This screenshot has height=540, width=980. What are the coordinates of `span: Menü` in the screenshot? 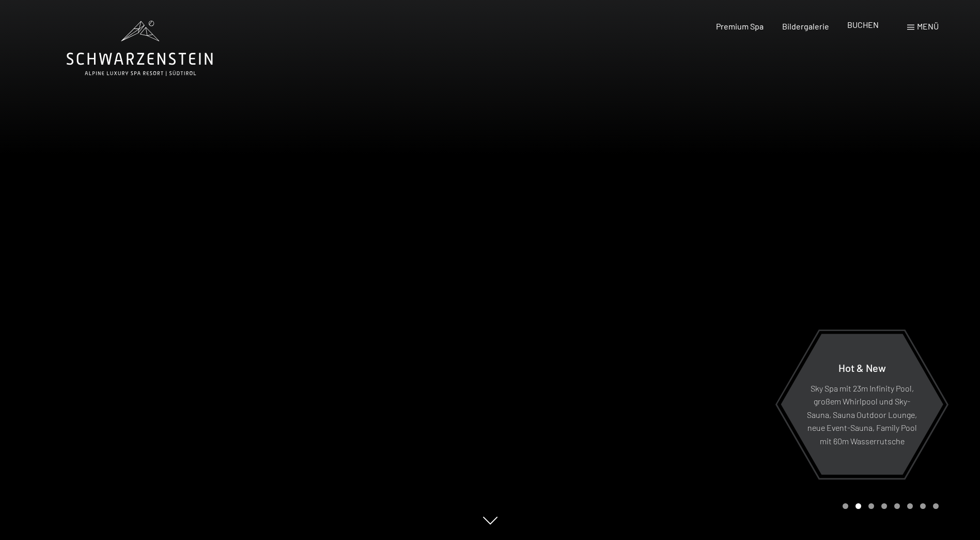 It's located at (928, 26).